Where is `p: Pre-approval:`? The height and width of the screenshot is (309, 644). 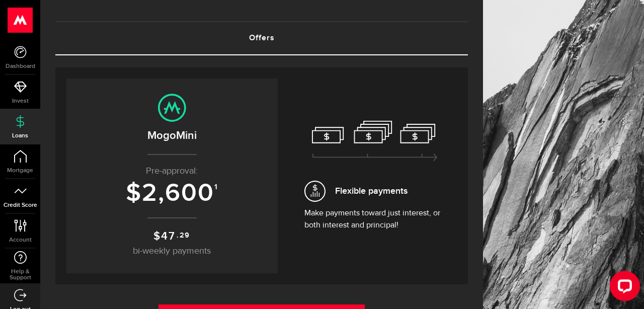 p: Pre-approval: is located at coordinates (172, 171).